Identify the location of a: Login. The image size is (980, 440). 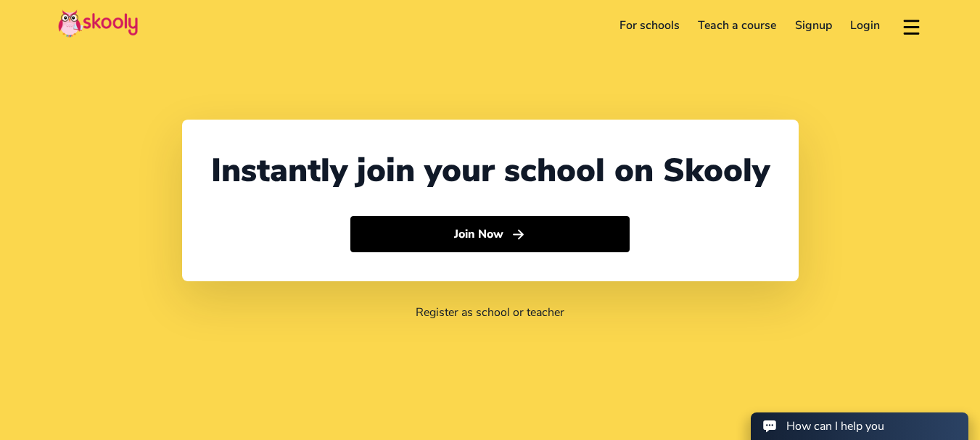
(865, 25).